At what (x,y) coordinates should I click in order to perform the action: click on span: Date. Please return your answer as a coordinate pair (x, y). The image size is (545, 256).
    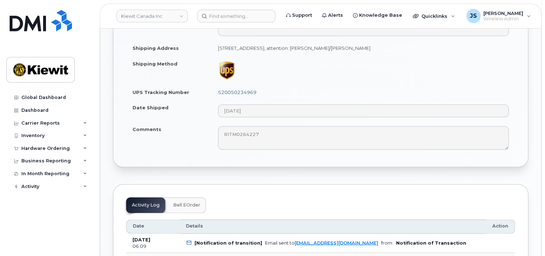
    Looking at the image, I should click on (139, 226).